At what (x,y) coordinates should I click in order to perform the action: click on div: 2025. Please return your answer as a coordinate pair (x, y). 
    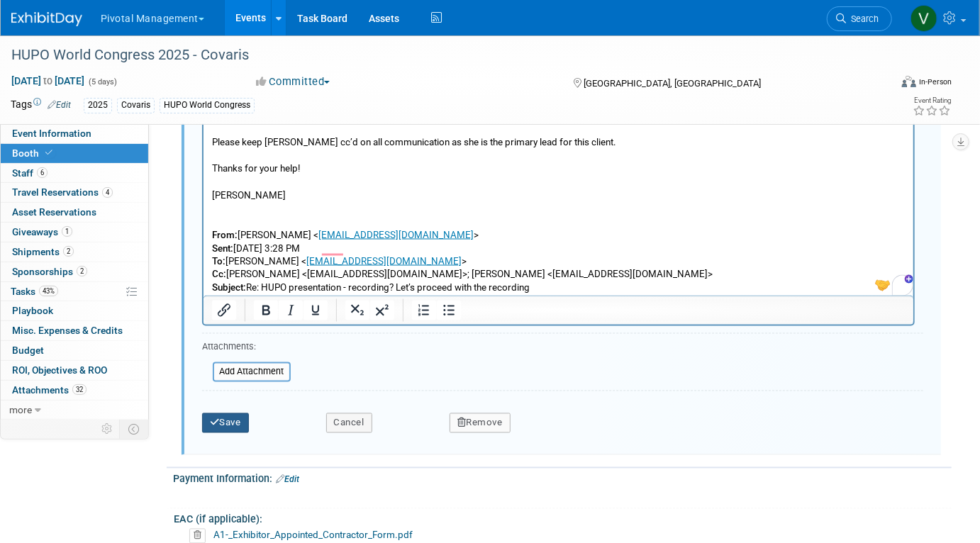
    Looking at the image, I should click on (98, 105).